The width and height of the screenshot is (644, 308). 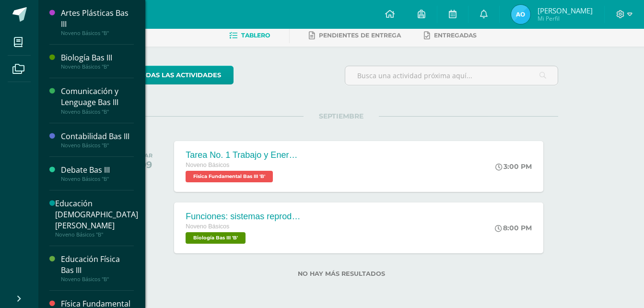 What do you see at coordinates (98, 268) in the screenshot?
I see `a: Educación Física Bas IIINoveno Básicos "B"` at bounding box center [98, 268].